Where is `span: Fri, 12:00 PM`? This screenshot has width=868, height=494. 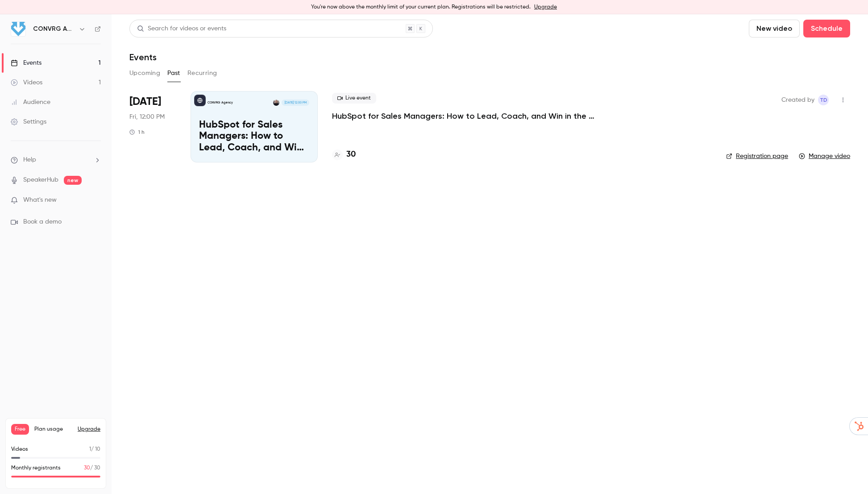 span: Fri, 12:00 PM is located at coordinates (147, 117).